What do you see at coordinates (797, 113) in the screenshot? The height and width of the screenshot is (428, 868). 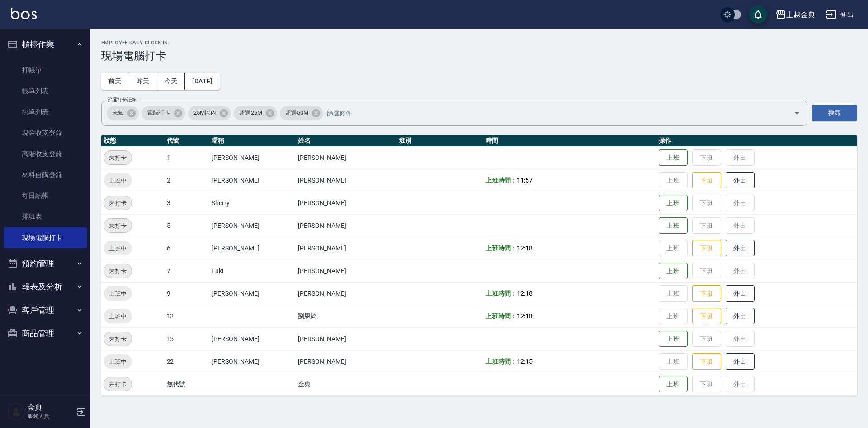 I see `button: Open` at bounding box center [797, 113].